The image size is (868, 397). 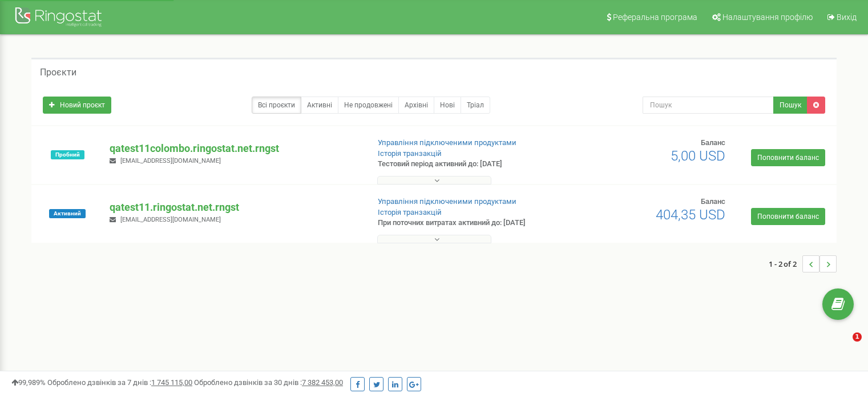 What do you see at coordinates (447, 105) in the screenshot?
I see `a: Нові` at bounding box center [447, 105].